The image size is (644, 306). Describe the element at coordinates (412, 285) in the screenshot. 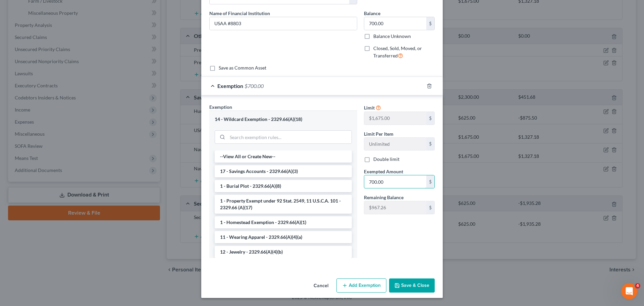

I see `button: Save & Close` at that location.